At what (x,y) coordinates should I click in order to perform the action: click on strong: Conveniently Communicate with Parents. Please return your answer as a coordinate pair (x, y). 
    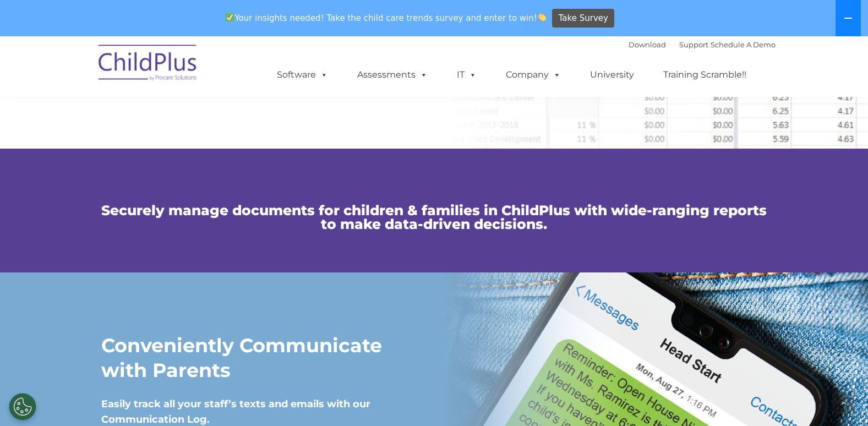
    Looking at the image, I should click on (242, 358).